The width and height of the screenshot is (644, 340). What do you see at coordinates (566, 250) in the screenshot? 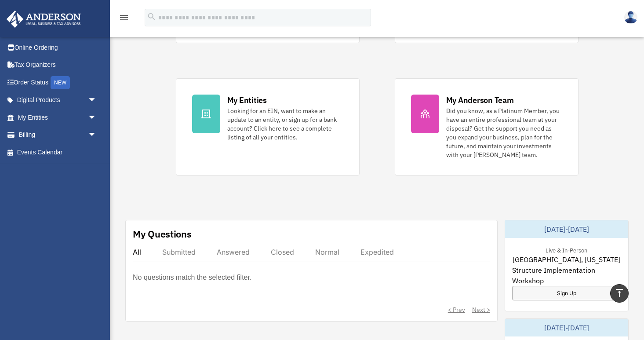
I see `div: Live & In-Person` at bounding box center [566, 250].